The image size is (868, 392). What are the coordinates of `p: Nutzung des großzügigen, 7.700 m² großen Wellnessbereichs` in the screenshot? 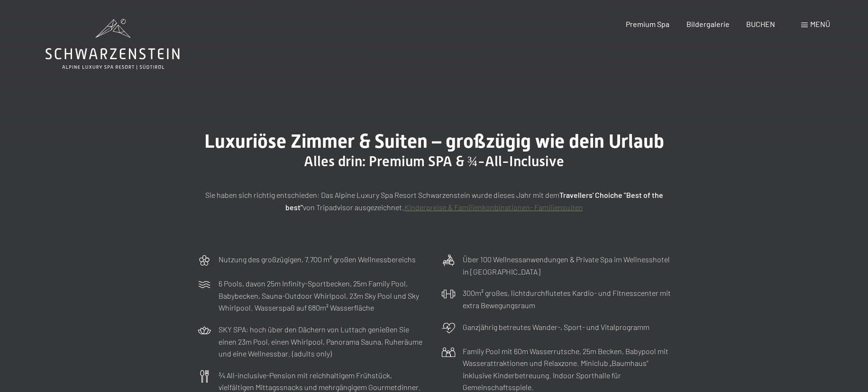 It's located at (317, 260).